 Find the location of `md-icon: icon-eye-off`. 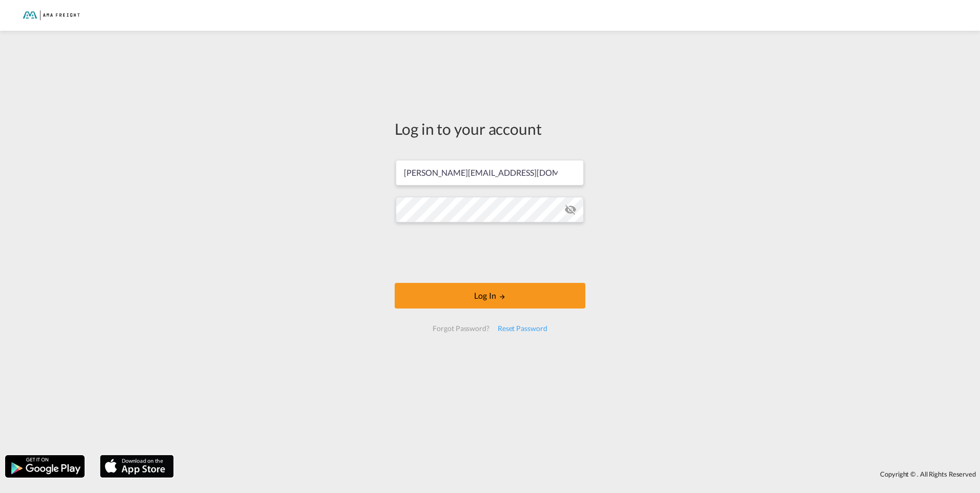

md-icon: icon-eye-off is located at coordinates (571, 209).